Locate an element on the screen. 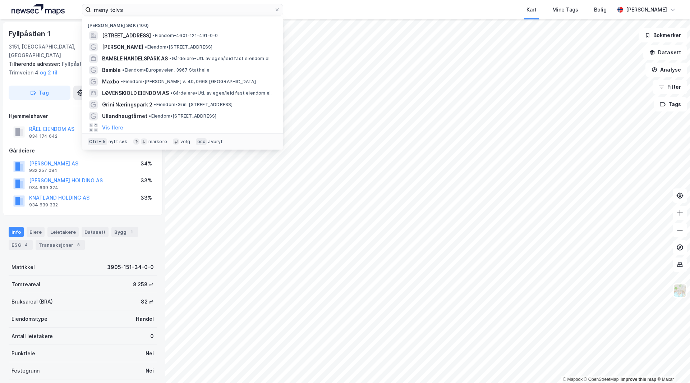 This screenshot has width=690, height=383. div: 934 639 332 is located at coordinates (43, 205).